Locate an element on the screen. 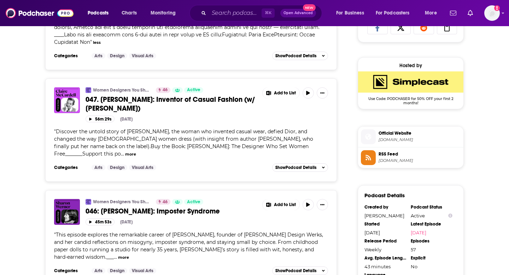 The width and height of the screenshot is (509, 275). div: Active is located at coordinates (432, 216).